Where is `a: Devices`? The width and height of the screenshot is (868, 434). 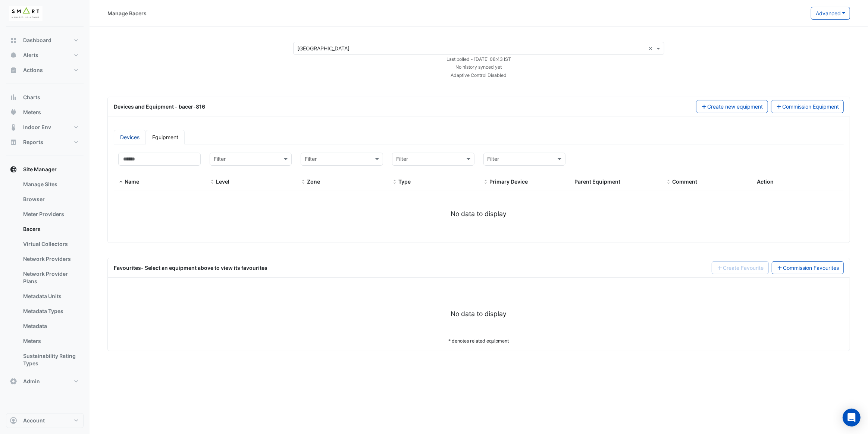
a: Devices is located at coordinates (130, 137).